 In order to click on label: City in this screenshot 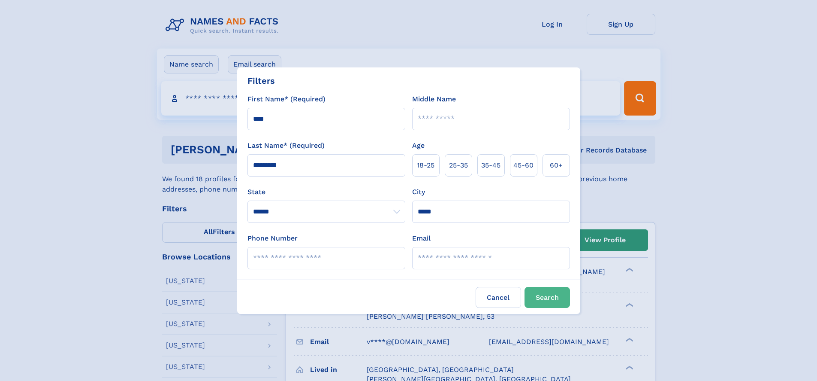, I will do `click(419, 192)`.